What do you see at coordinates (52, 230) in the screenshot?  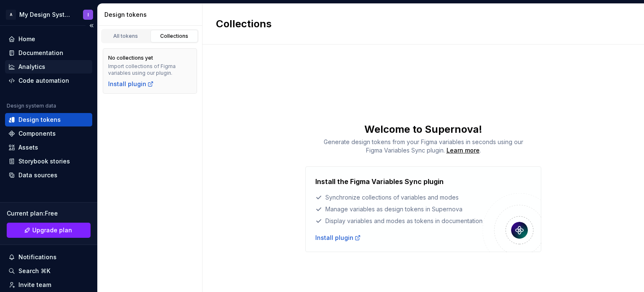 I see `span: Upgrade plan` at bounding box center [52, 230].